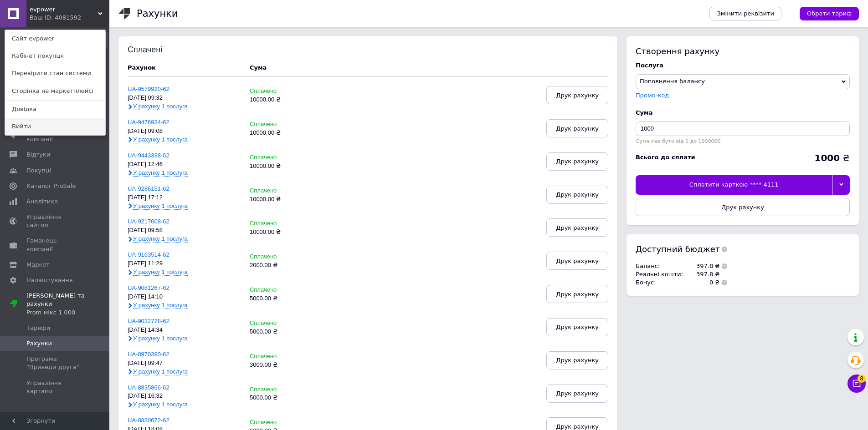  Describe the element at coordinates (746, 13) in the screenshot. I see `a: Змінити реквізити` at that location.